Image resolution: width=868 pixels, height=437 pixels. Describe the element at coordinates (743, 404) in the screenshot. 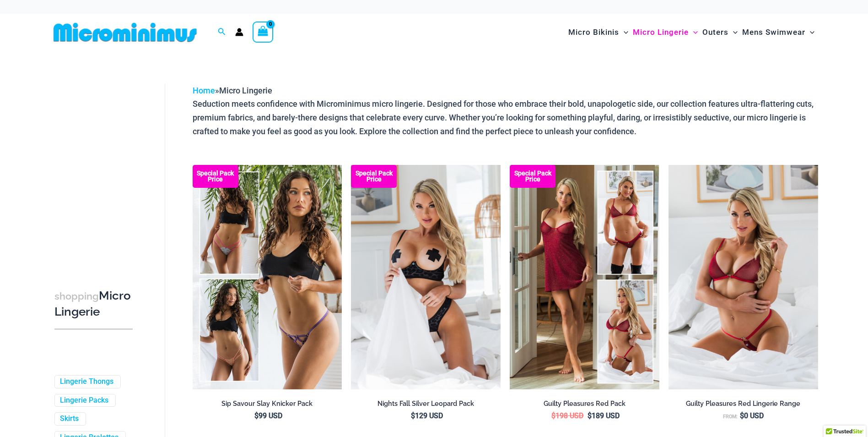

I see `h2: Guilty Pleasures Red Lingerie Range` at that location.